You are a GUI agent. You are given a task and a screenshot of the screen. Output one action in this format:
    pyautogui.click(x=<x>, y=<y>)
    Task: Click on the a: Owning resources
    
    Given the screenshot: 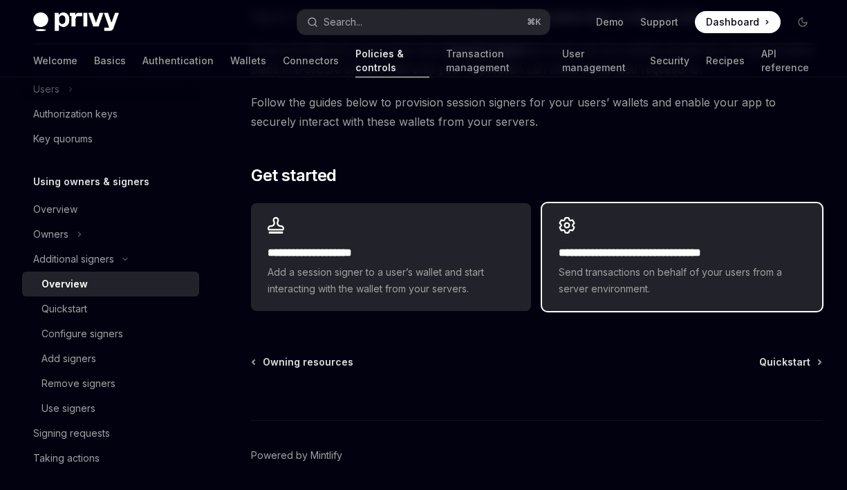 What is the action you would take?
    pyautogui.click(x=303, y=362)
    